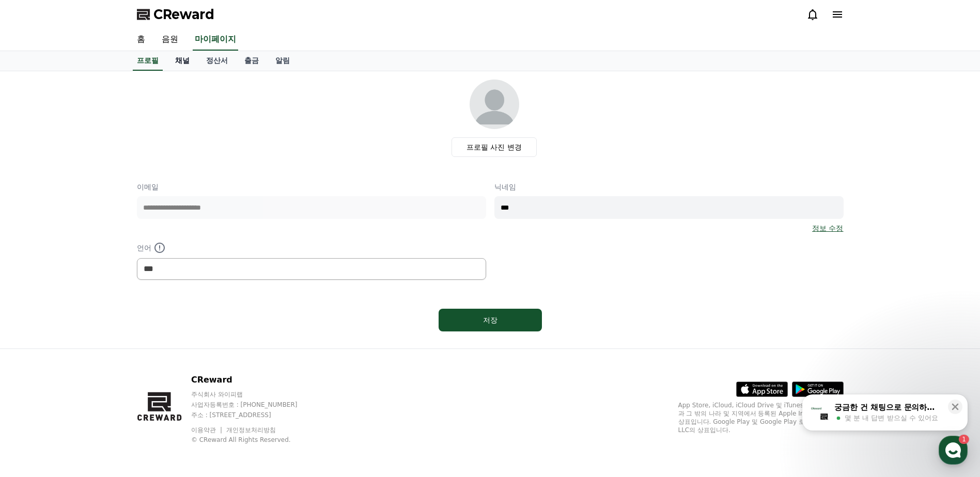  Describe the element at coordinates (494, 148) in the screenshot. I see `label: 프로필 사진 변경` at that location.